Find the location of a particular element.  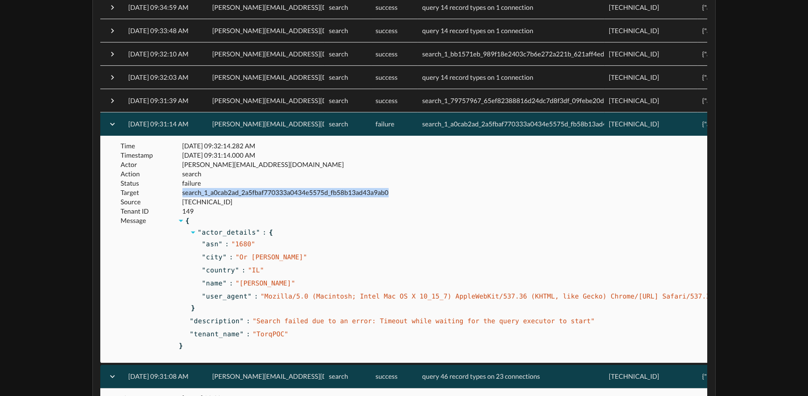

span: query 46 record types on 23 connections is located at coordinates (481, 376).